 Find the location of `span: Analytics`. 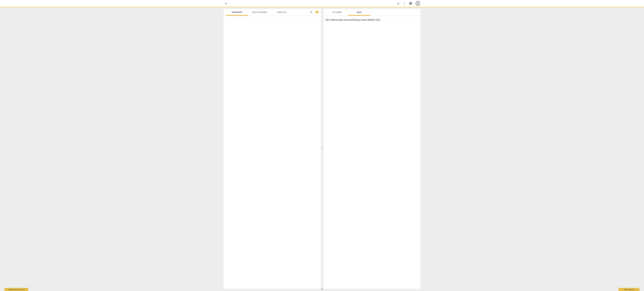

span: Analytics is located at coordinates (281, 12).